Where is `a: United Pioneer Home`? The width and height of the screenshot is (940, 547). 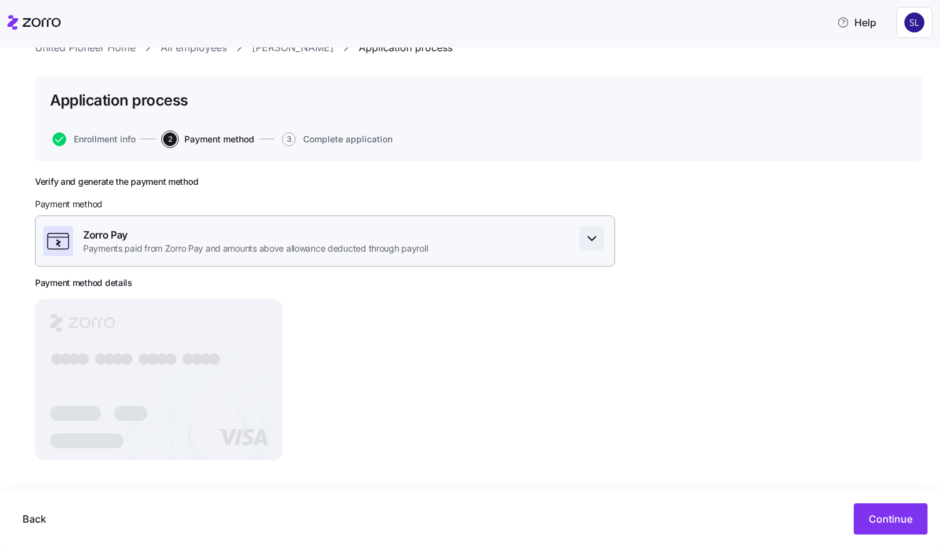
a: United Pioneer Home is located at coordinates (85, 47).